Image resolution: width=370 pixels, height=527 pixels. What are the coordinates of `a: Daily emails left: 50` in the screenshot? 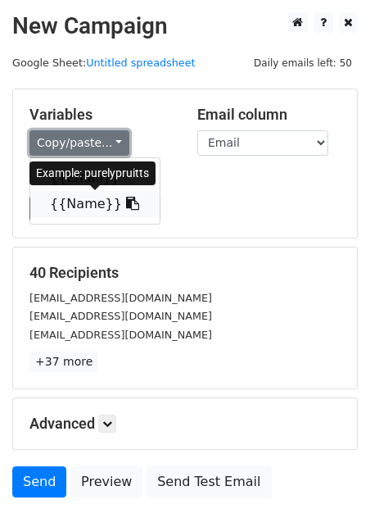 It's located at (303, 62).